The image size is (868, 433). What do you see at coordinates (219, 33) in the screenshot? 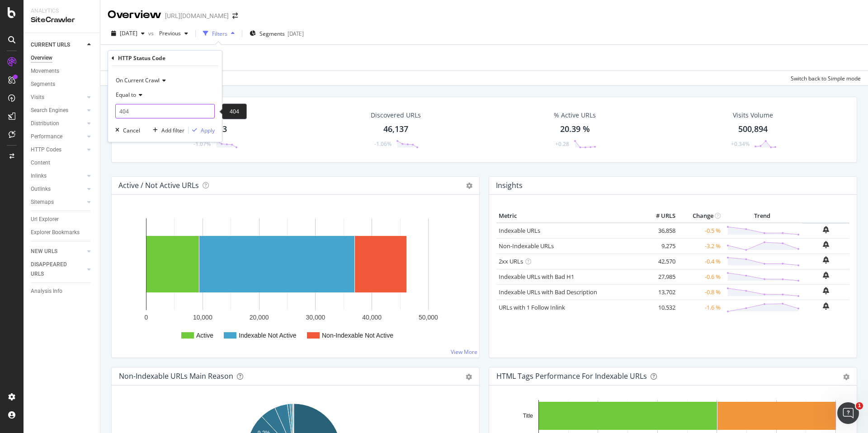
I see `button: Filters` at bounding box center [219, 33].